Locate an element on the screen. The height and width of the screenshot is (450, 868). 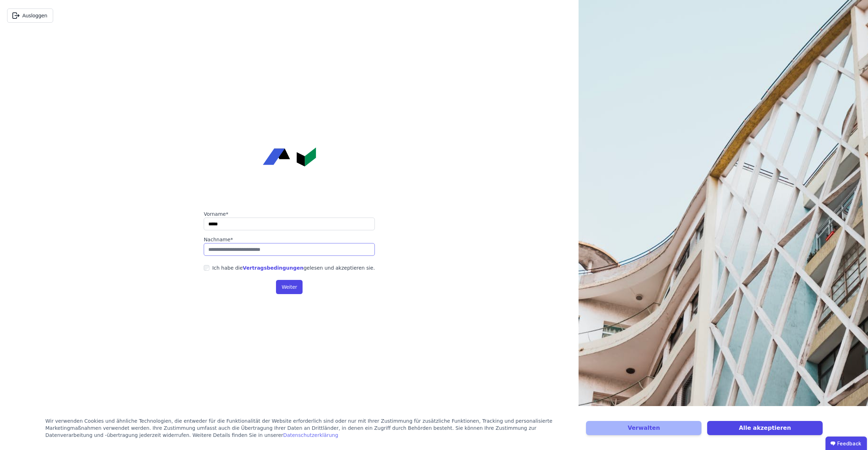
a: Vertragsbedingungen is located at coordinates (273, 268).